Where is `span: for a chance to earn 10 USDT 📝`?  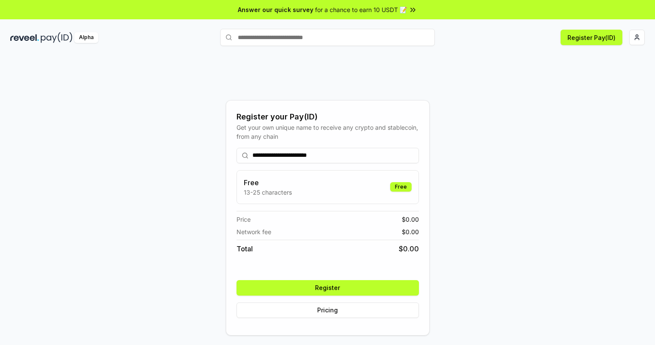 span: for a chance to earn 10 USDT 📝 is located at coordinates (361, 9).